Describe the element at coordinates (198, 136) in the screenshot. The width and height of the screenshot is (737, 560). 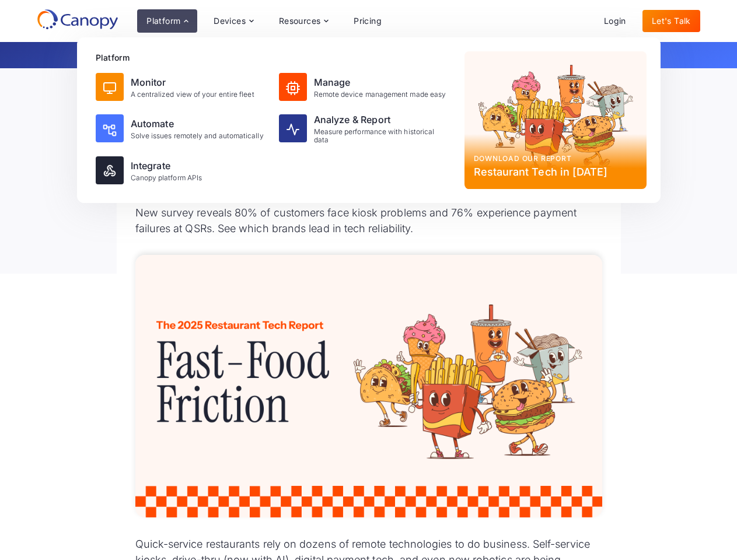
I see `div: Solve issues remotely and automatically` at that location.